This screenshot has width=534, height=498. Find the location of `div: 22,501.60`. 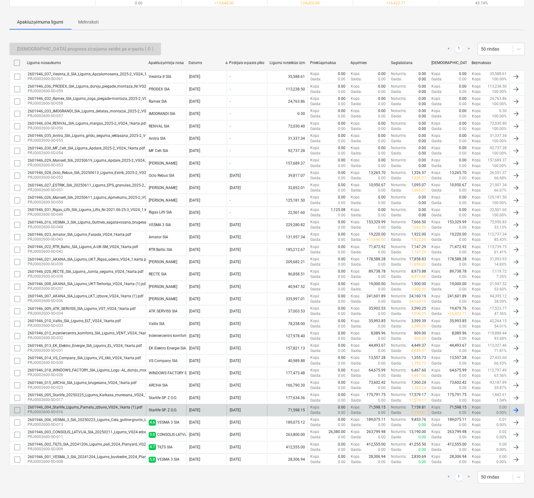

div: 22,501.60 is located at coordinates (287, 213).